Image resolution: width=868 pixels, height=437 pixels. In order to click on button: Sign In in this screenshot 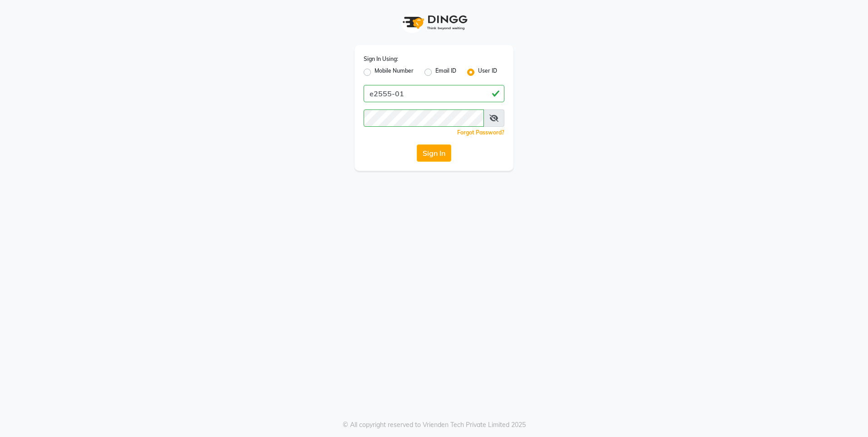, I will do `click(434, 153)`.